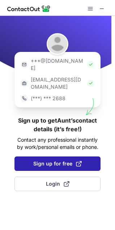 The height and width of the screenshot is (230, 115). Describe the element at coordinates (57, 44) in the screenshot. I see `img: Aunt Safi` at that location.